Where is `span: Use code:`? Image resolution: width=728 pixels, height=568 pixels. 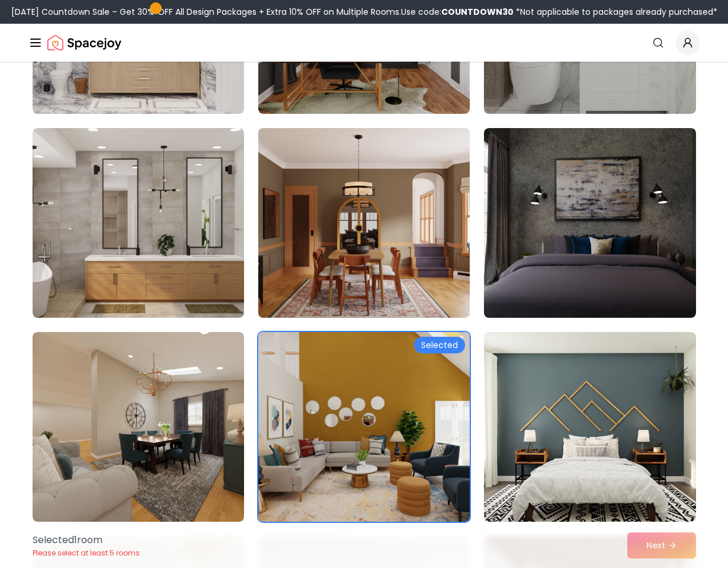 span: Use code: is located at coordinates (457, 12).